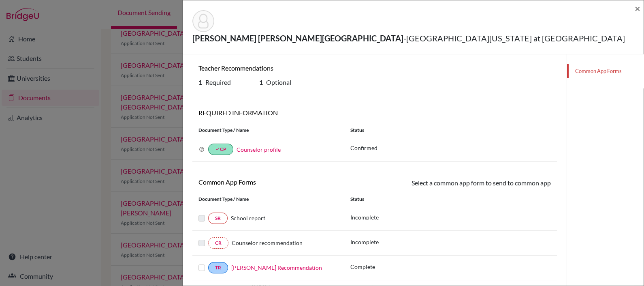 This screenshot has height=286, width=644. Describe the element at coordinates (218, 243) in the screenshot. I see `a: CR` at that location.